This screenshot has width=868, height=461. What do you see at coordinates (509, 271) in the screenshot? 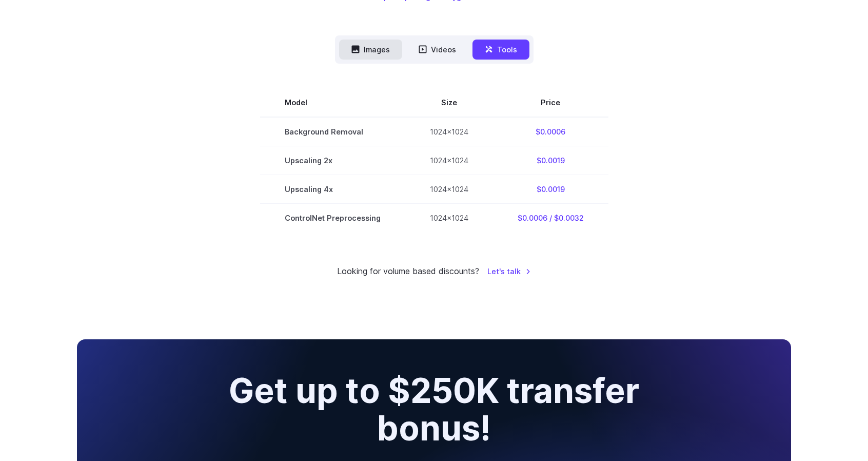
I see `a: Let's talk` at bounding box center [509, 271].